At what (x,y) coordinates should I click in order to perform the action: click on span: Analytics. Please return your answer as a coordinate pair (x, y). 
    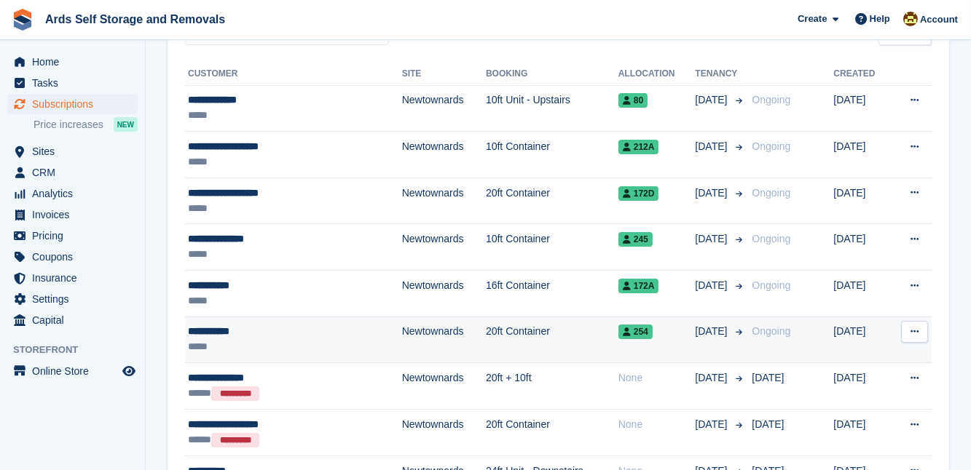
    Looking at the image, I should click on (76, 194).